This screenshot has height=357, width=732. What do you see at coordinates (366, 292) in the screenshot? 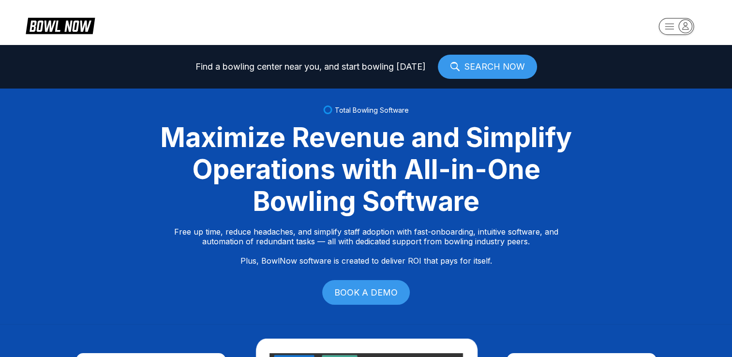
I see `a: BOOK A DEMO` at bounding box center [366, 292].